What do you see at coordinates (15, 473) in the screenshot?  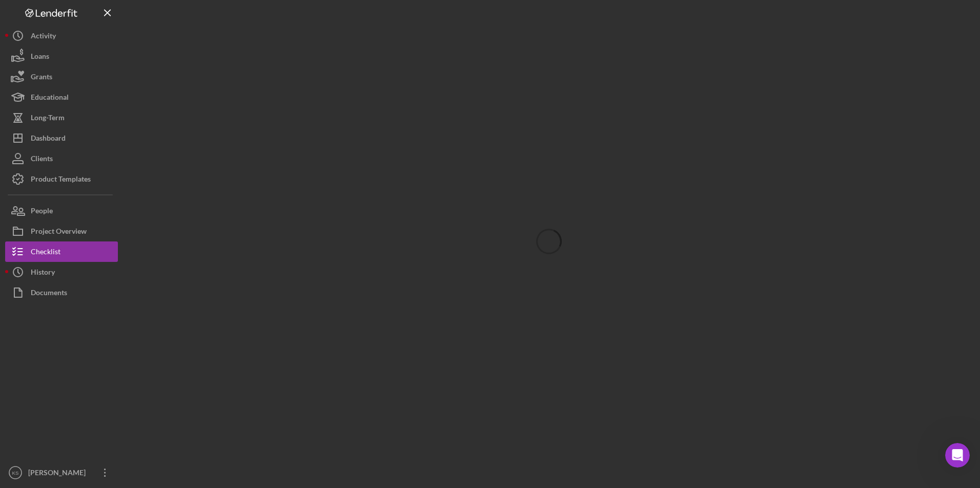 I see `text: KS` at bounding box center [15, 473].